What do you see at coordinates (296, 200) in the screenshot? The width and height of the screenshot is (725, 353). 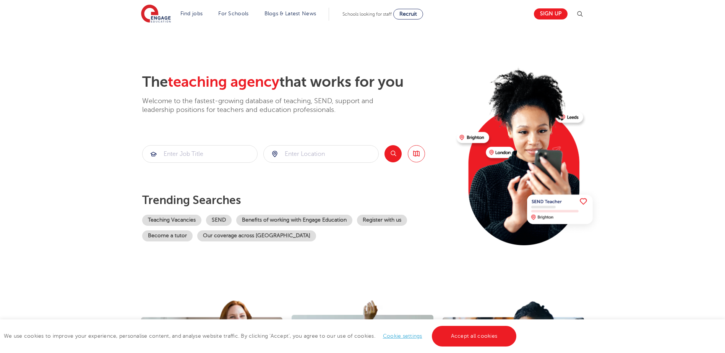 I see `p: Trending searches` at bounding box center [296, 200].